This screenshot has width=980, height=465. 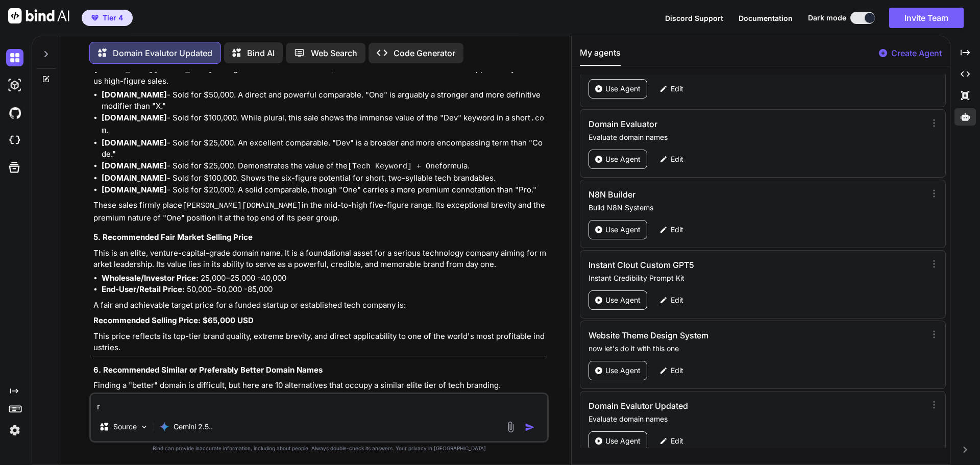 What do you see at coordinates (324, 178) in the screenshot?
I see `li: - Sold for $100,000. Shows the six-figure potential for short, two-syllable tech brandables.` at bounding box center [324, 178].